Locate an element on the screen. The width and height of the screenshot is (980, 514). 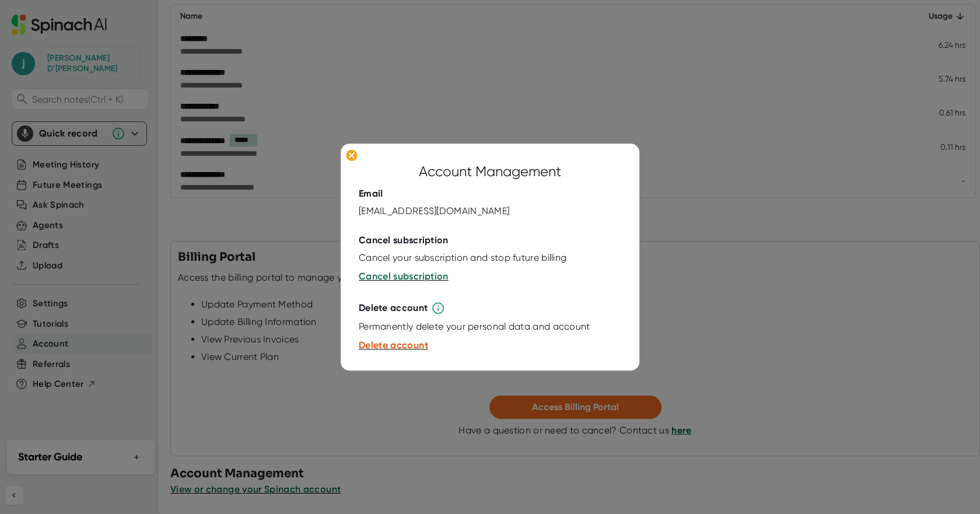
button: Delete account is located at coordinates (393, 346).